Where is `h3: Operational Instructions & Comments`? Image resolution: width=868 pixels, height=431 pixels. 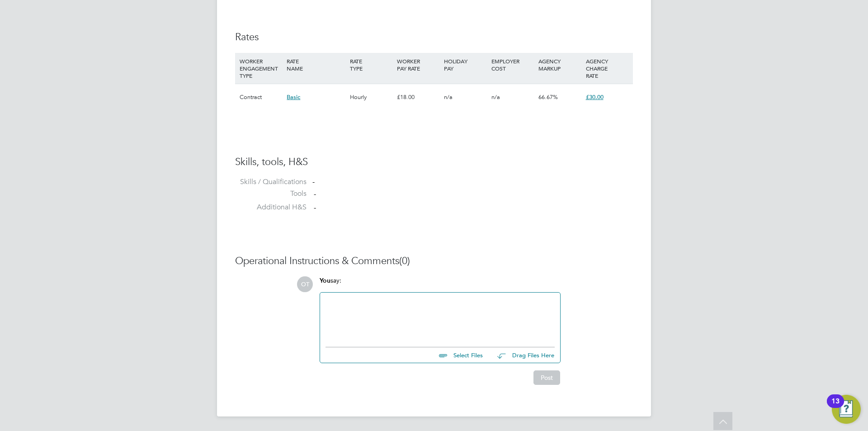
h3: Operational Instructions & Comments is located at coordinates (434, 261).